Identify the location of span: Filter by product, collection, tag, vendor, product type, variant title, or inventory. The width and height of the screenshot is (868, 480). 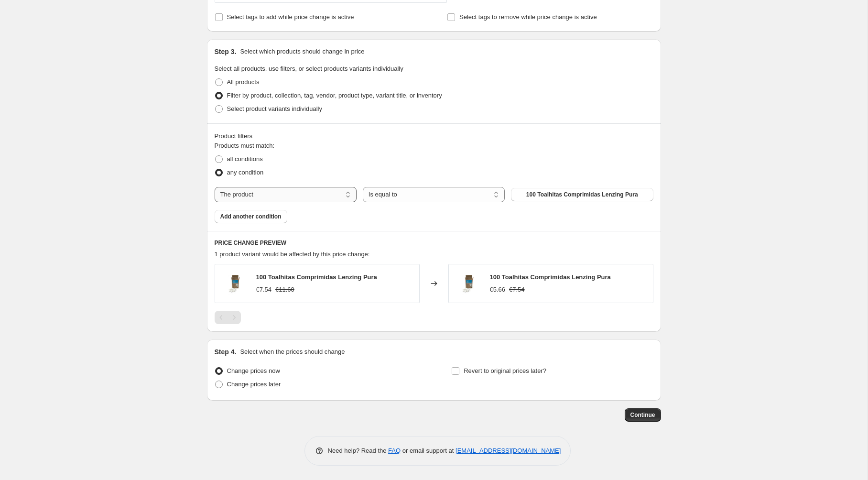
(335, 95).